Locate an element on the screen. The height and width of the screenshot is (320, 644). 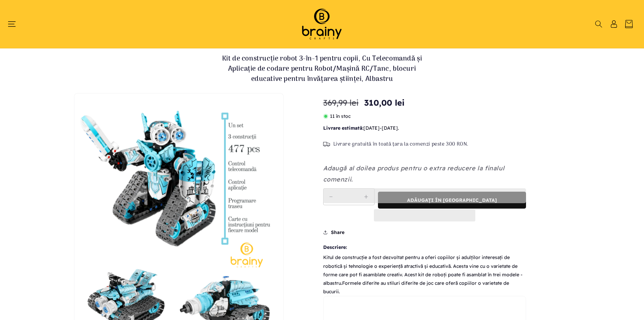
span: Livrare gratuită în toată țara la comenzi peste 300 RON. is located at coordinates (402, 144).